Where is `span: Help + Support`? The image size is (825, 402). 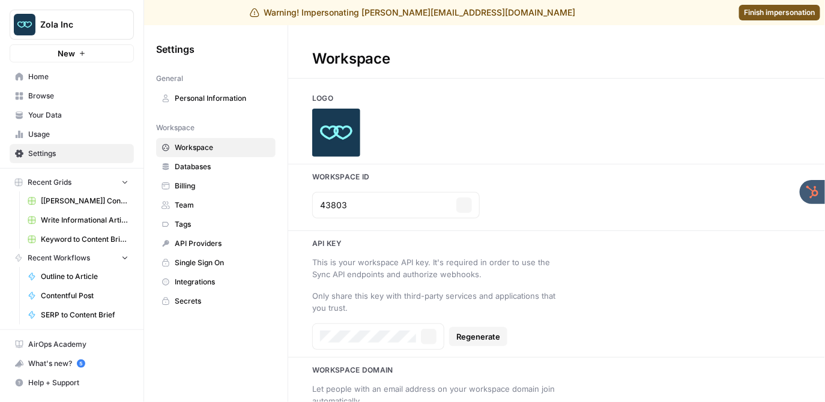 span: Help + Support is located at coordinates (78, 383).